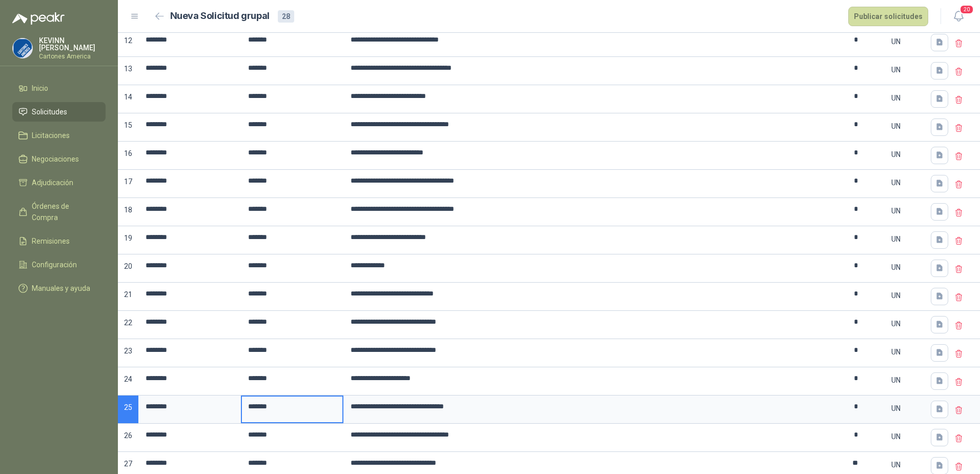  Describe the element at coordinates (128, 71) in the screenshot. I see `p: 13` at that location.